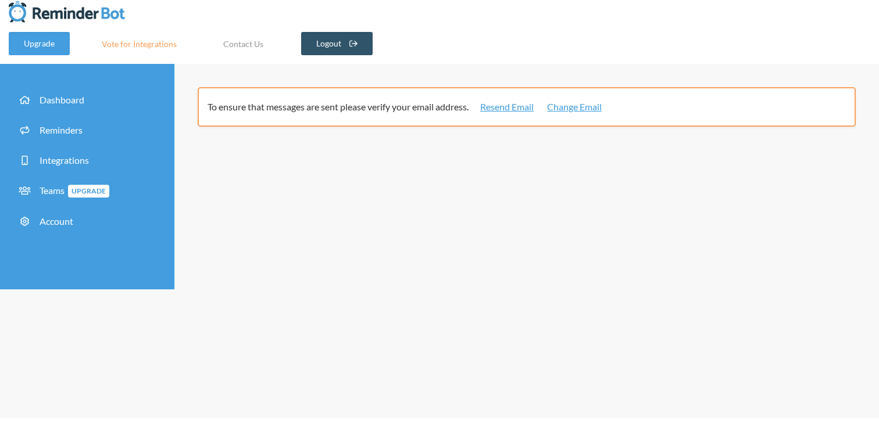 This screenshot has width=879, height=434. Describe the element at coordinates (56, 221) in the screenshot. I see `span: Account` at that location.